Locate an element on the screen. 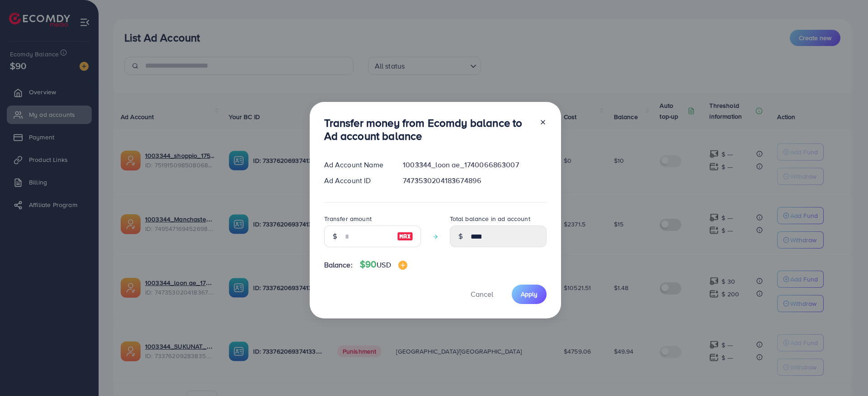 This screenshot has width=868, height=396. div: Ad Account ID is located at coordinates (356, 180).